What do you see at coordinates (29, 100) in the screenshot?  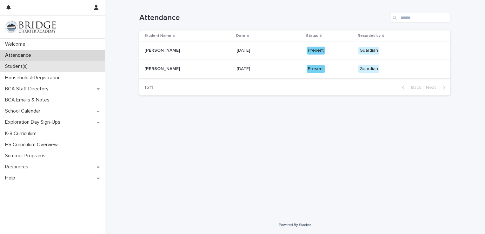 I see `p: BCA Emails & Notes` at bounding box center [29, 100].